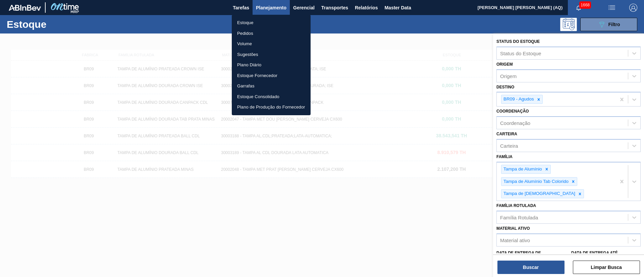 The width and height of the screenshot is (644, 277). I want to click on li: Estoque Consolidado, so click(271, 97).